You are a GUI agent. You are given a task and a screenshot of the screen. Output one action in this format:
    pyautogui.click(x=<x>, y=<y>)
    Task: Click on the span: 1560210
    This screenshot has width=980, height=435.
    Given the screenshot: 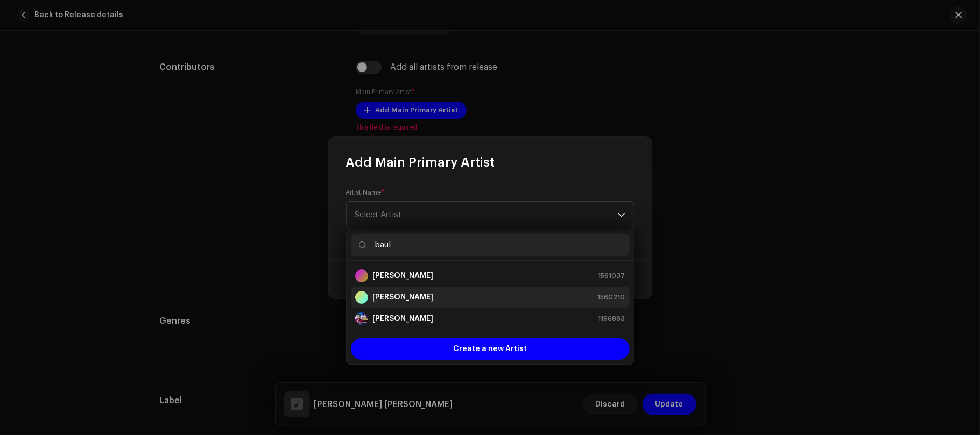 What is the action you would take?
    pyautogui.click(x=611, y=297)
    